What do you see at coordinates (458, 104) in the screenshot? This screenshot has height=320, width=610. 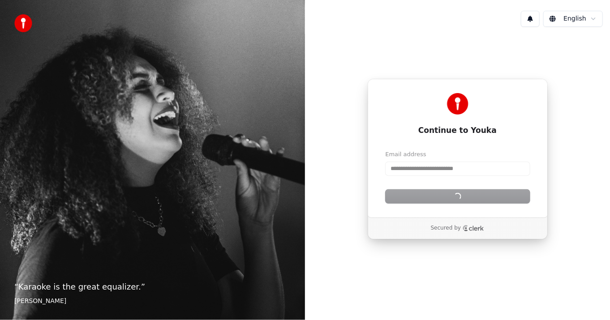 I see `img: Youka` at bounding box center [458, 104].